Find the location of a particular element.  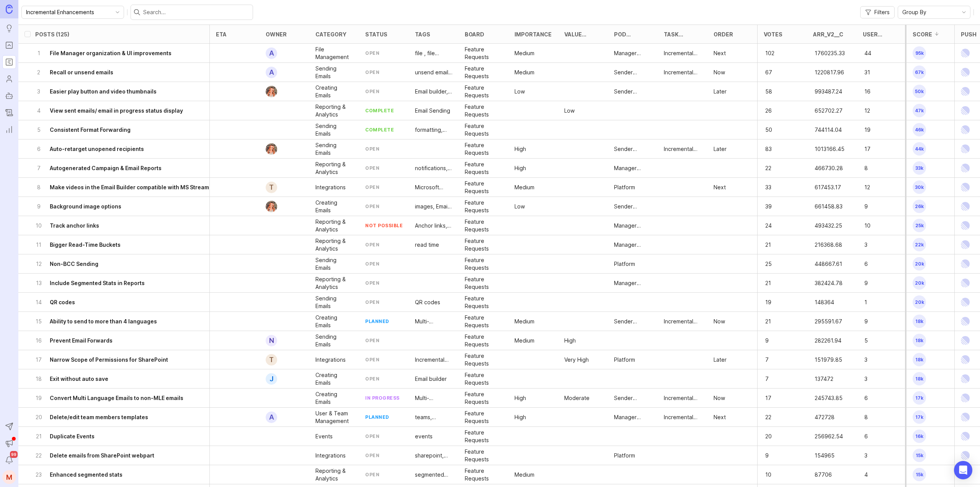

p: 652702.27 is located at coordinates (825, 111).